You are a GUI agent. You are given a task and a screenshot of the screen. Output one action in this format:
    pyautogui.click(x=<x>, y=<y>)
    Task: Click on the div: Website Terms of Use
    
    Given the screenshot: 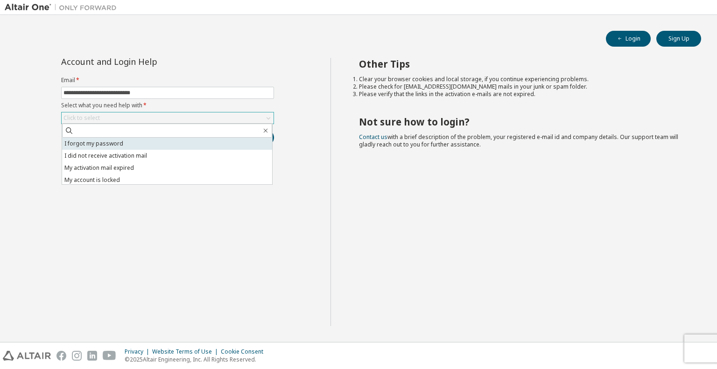 What is the action you would take?
    pyautogui.click(x=186, y=352)
    